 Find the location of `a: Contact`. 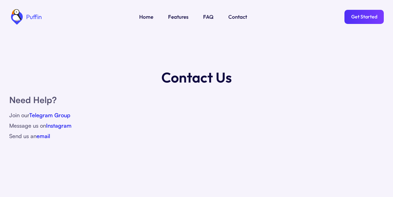

a: Contact is located at coordinates (238, 17).